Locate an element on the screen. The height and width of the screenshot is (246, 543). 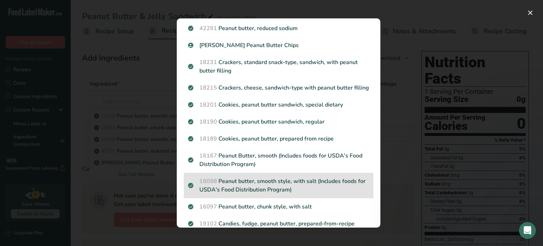
span: 18215 is located at coordinates (208, 88).